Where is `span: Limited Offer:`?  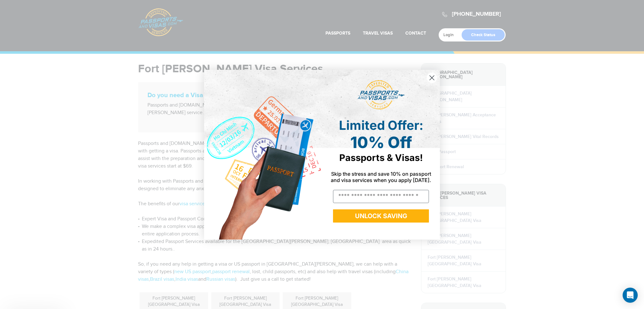 span: Limited Offer: is located at coordinates (381, 125).